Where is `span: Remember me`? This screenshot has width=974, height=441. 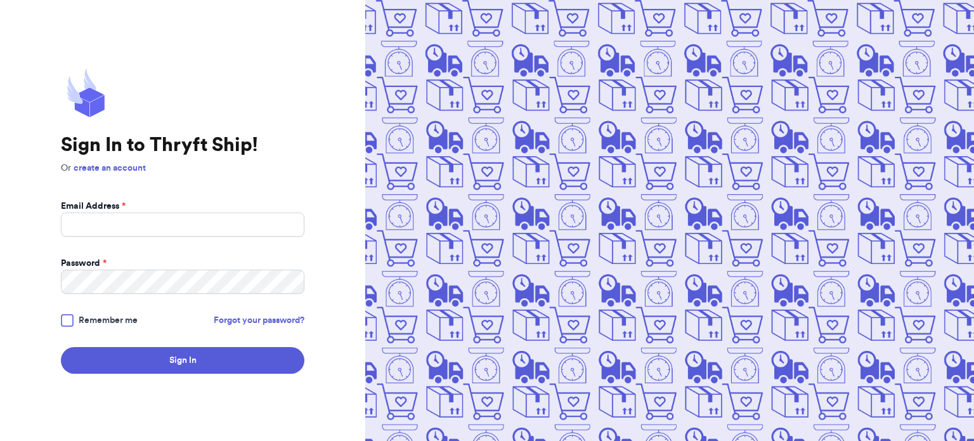
span: Remember me is located at coordinates (108, 320).